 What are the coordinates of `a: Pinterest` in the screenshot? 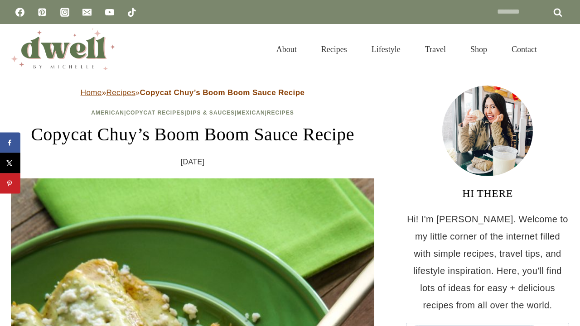 It's located at (42, 12).